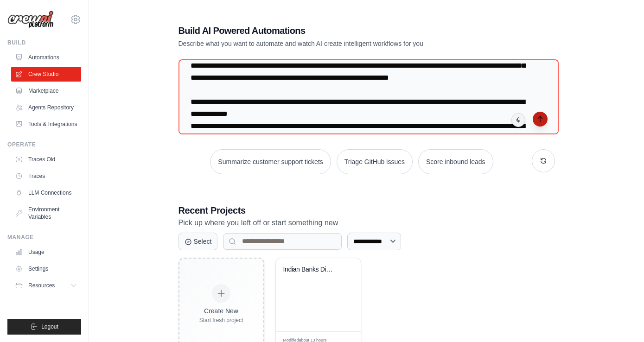  What do you see at coordinates (366, 211) in the screenshot?
I see `h3: Recent Projects` at bounding box center [366, 211].